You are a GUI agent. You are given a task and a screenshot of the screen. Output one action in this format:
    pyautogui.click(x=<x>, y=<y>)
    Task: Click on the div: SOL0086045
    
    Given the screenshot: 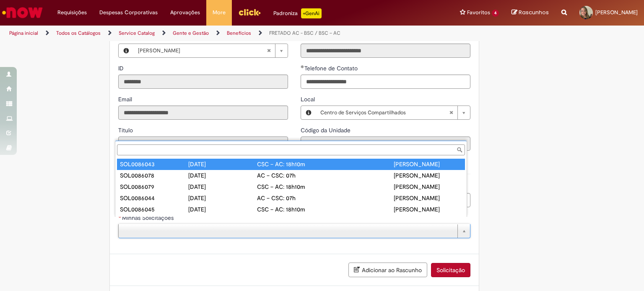 What is the action you would take?
    pyautogui.click(x=154, y=209)
    